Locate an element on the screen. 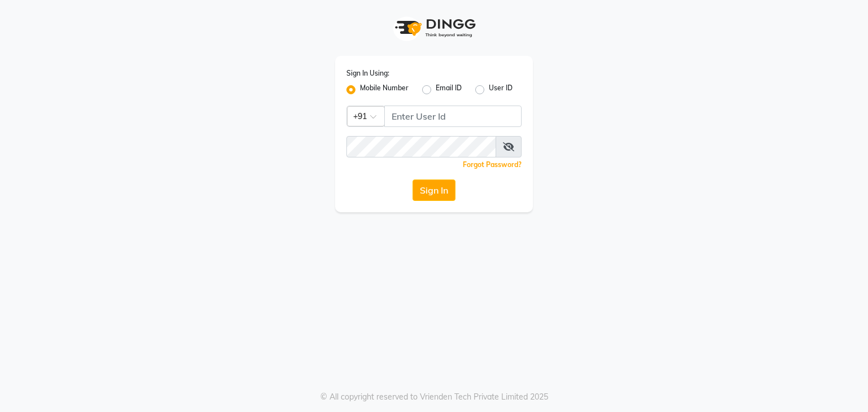 The image size is (868, 412). label: Mobile Number is located at coordinates (385, 90).